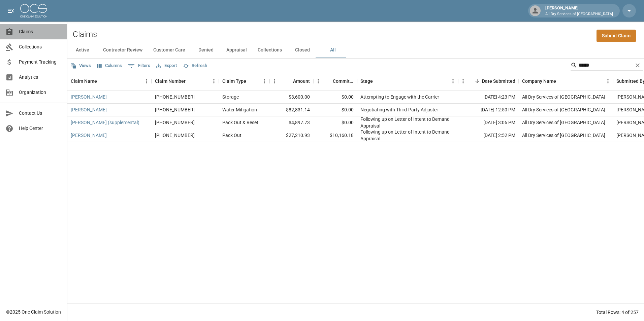  What do you see at coordinates (195, 66) in the screenshot?
I see `button: Refresh` at bounding box center [195, 66].